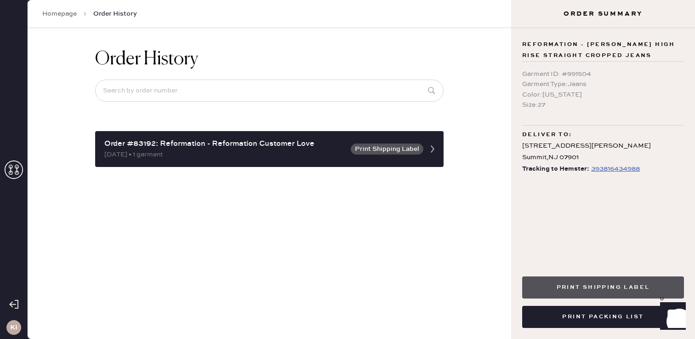 The height and width of the screenshot is (339, 695). What do you see at coordinates (615, 169) in the screenshot?
I see `div: https://www.fedex.com/apps/fedextrack/?tracknumbers=393816434988&cntry_code=US` at bounding box center [615, 169].